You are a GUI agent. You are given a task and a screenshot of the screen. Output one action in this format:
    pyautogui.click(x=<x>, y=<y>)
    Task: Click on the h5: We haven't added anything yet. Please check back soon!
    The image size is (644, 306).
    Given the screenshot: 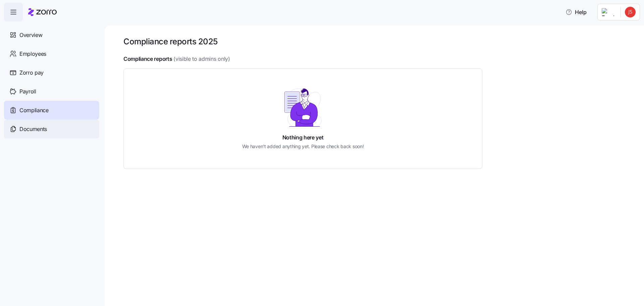 What is the action you would take?
    pyautogui.click(x=303, y=146)
    